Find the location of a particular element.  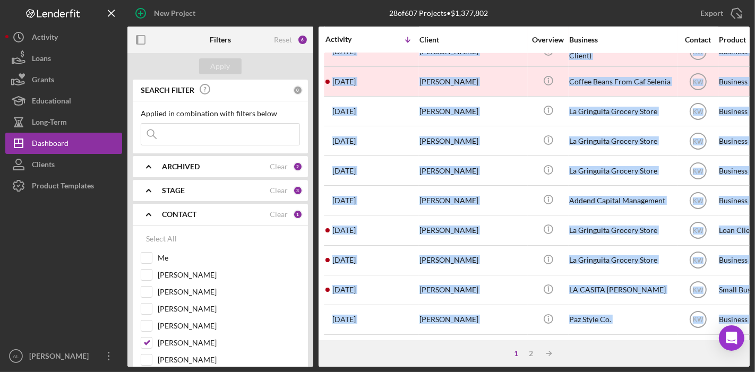

button: Dashboard is located at coordinates (64, 143).